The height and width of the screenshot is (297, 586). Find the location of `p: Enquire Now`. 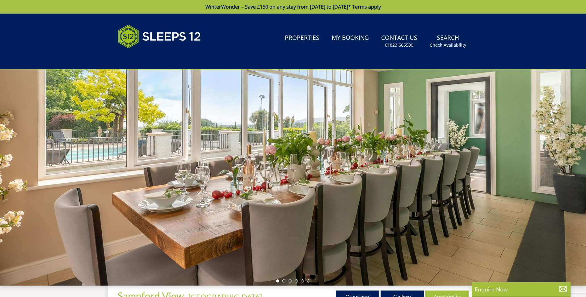

p: Enquire Now is located at coordinates (521, 289).